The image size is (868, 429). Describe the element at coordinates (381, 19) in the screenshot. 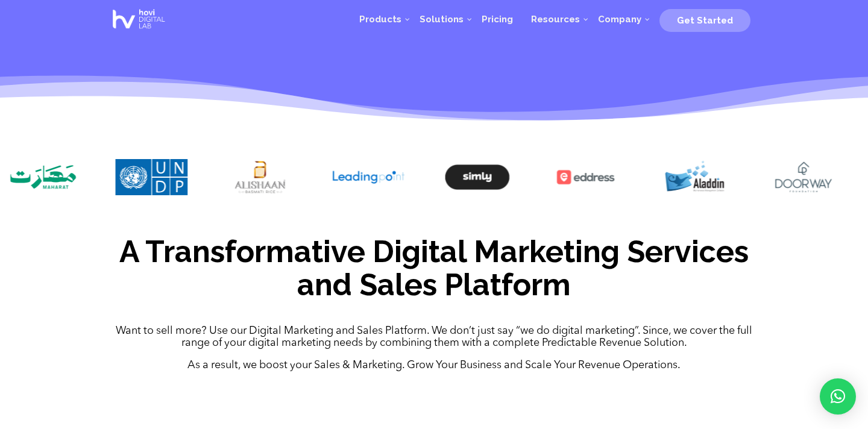

I see `span: Products` at that location.